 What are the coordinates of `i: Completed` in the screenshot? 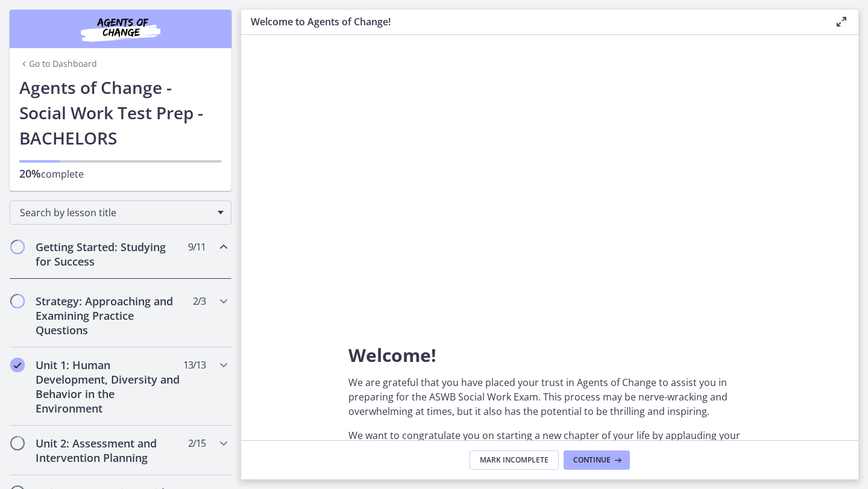 It's located at (18, 365).